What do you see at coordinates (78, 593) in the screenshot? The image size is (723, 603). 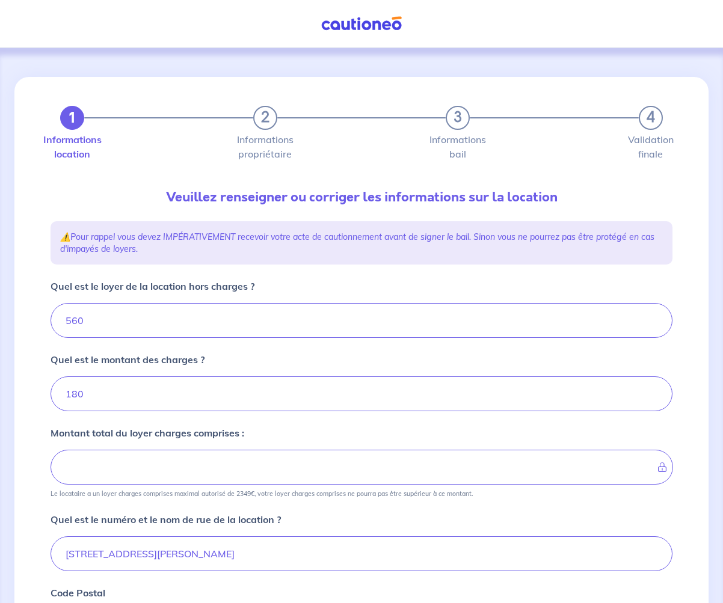 I see `p: Code Postal` at bounding box center [78, 593].